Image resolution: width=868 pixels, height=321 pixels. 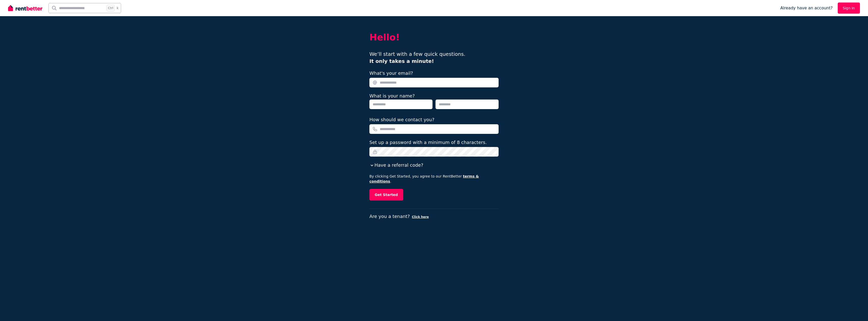 What do you see at coordinates (386, 194) in the screenshot?
I see `button: Get Started` at bounding box center [386, 194].